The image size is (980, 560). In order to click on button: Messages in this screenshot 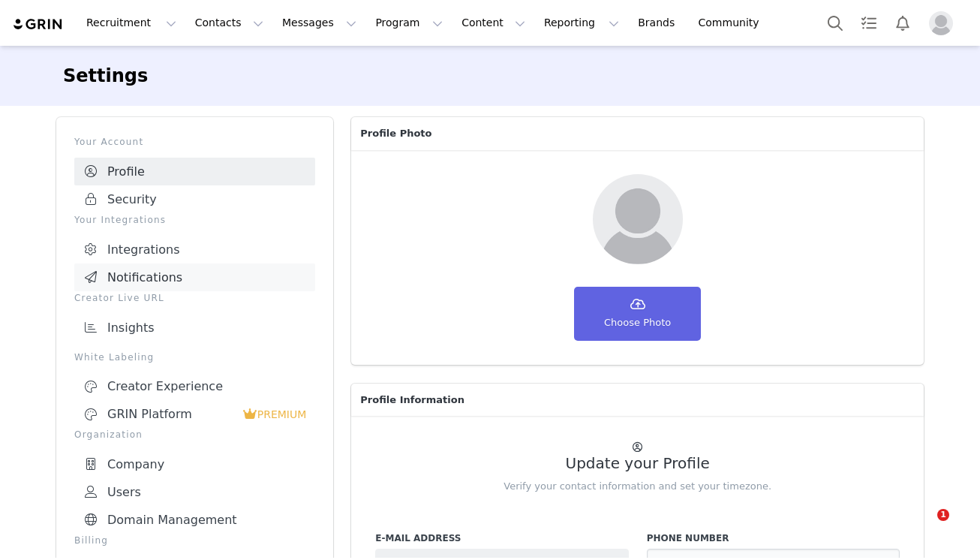, I will do `click(319, 22)`.